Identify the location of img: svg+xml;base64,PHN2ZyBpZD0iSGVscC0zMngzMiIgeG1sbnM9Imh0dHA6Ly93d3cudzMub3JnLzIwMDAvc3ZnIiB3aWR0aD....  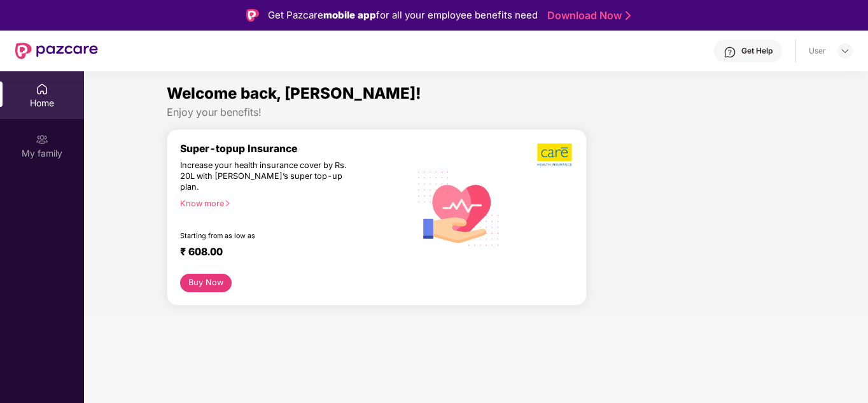
(729, 52).